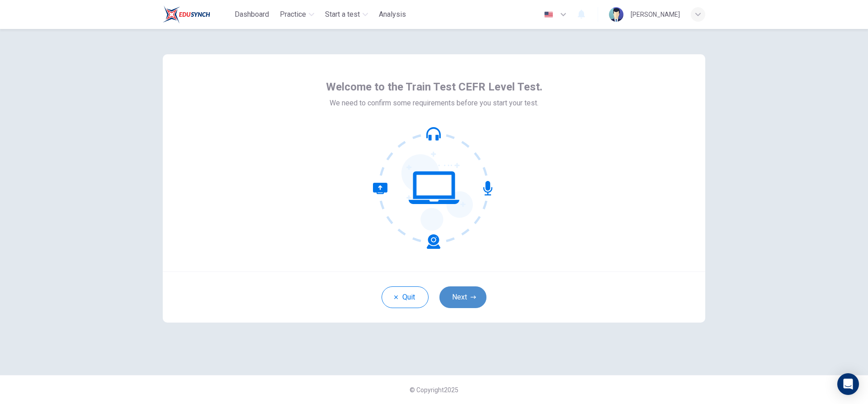 This screenshot has height=404, width=868. Describe the element at coordinates (392, 14) in the screenshot. I see `span: Analysis` at that location.